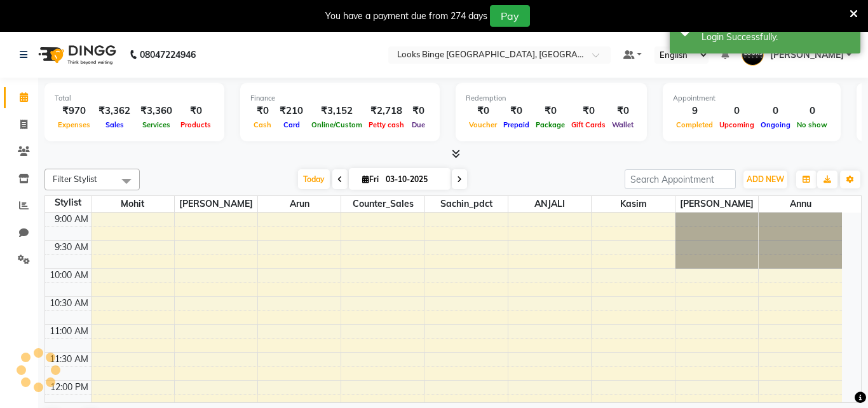 This screenshot has width=868, height=408. I want to click on div: ₹970, so click(74, 110).